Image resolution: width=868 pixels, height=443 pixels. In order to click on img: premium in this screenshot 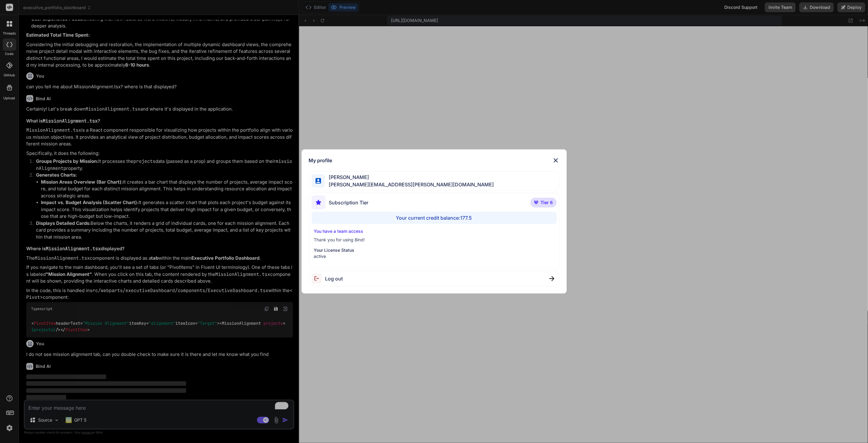, I will do `click(536, 202)`.